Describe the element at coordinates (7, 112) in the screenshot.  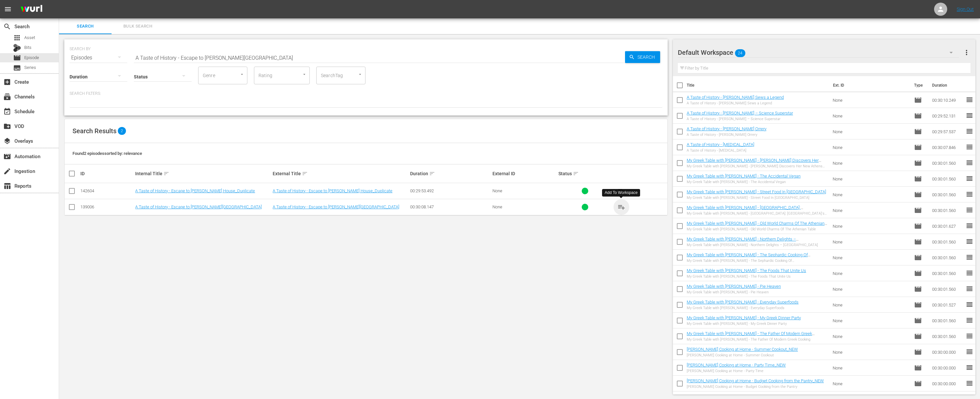
I see `span: Schedule` at that location.